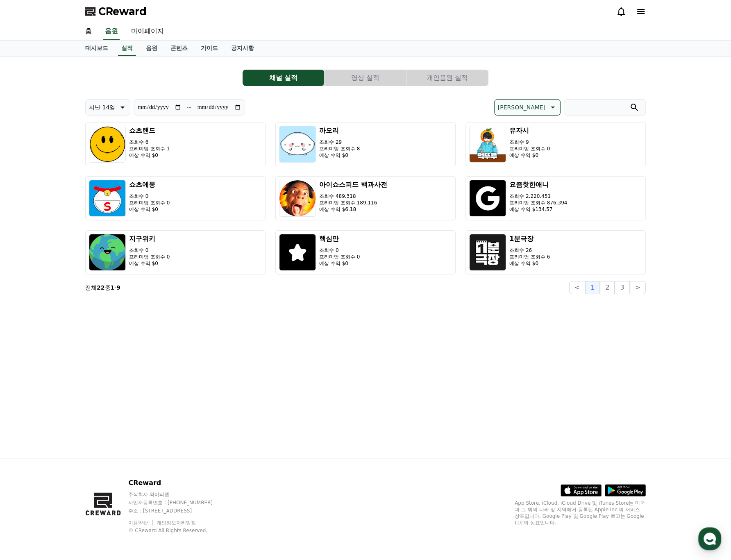 This screenshot has width=731, height=560. What do you see at coordinates (107, 144) in the screenshot?
I see `img: 쇼츠랜드` at bounding box center [107, 144].